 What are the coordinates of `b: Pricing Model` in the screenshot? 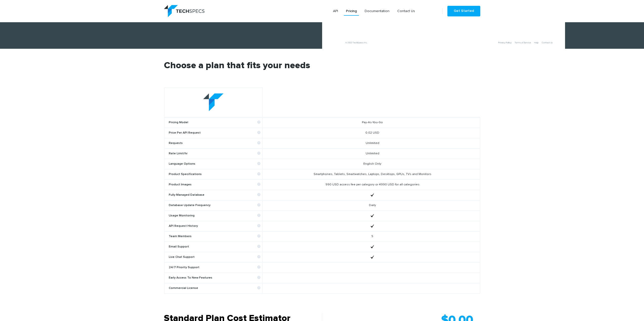 It's located at (215, 122).